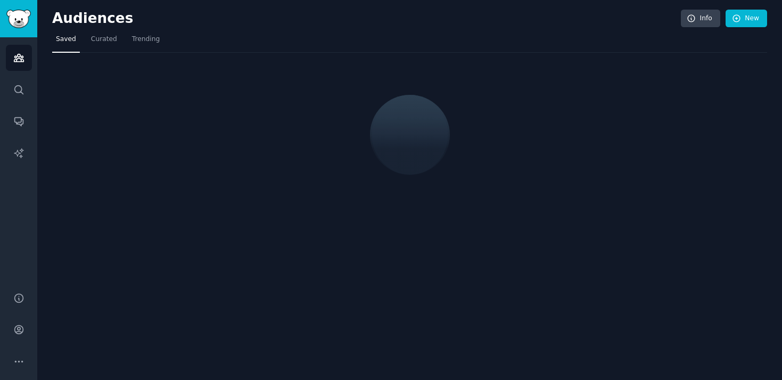 The width and height of the screenshot is (782, 380). Describe the element at coordinates (747, 19) in the screenshot. I see `a: New` at that location.